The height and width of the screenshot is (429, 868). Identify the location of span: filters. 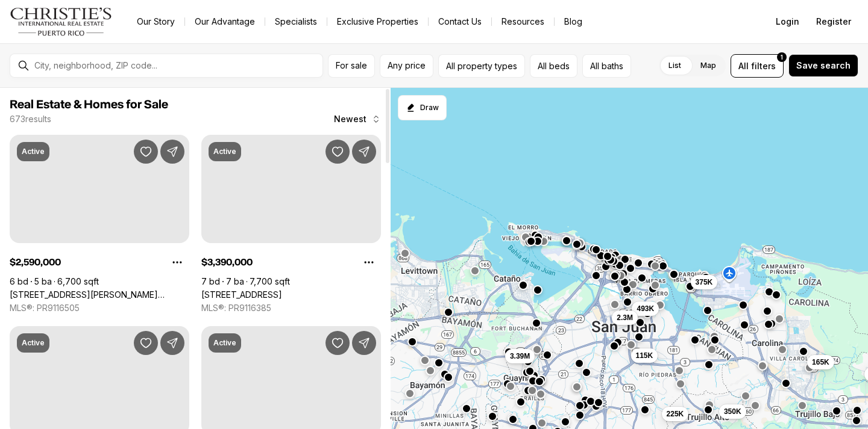
(763, 66).